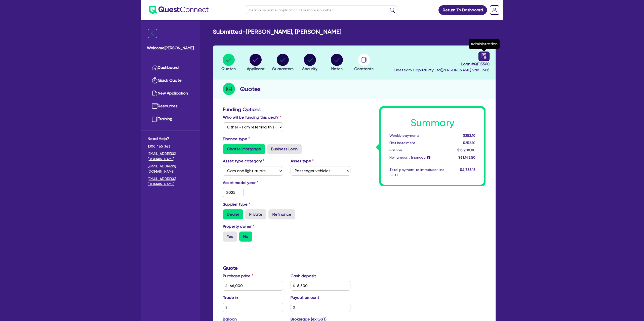 This screenshot has width=644, height=321. What do you see at coordinates (233, 214) in the screenshot?
I see `label: Dealer` at bounding box center [233, 214].